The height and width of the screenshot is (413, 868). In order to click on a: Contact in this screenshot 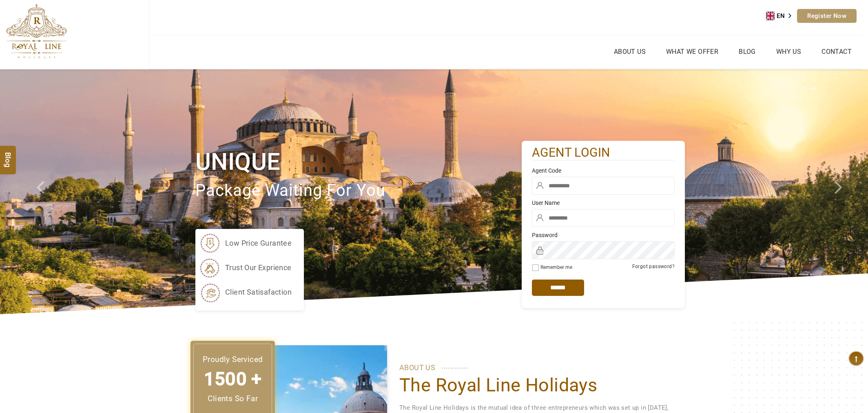, I will do `click(836, 51)`.